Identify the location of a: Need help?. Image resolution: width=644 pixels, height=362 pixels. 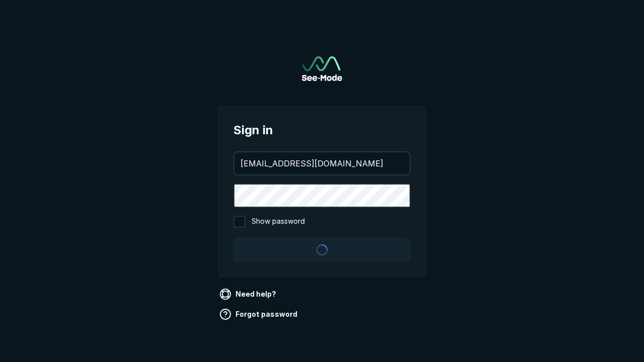
(249, 294).